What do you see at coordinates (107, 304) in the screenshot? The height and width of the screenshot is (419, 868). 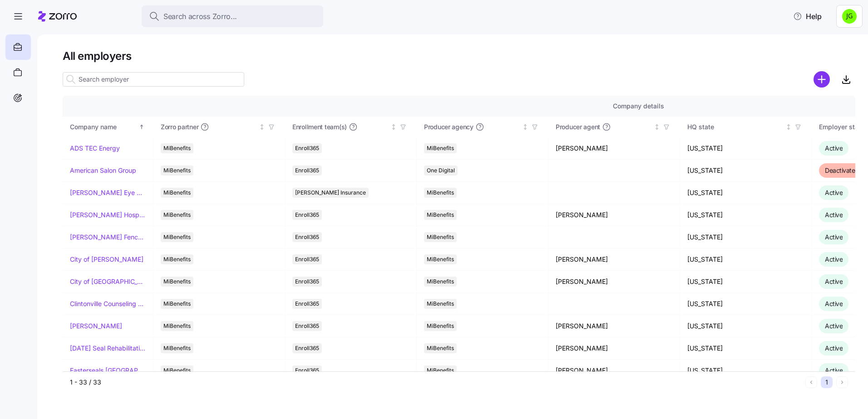 I see `a: Clintonville Counseling and Wellness` at bounding box center [107, 304].